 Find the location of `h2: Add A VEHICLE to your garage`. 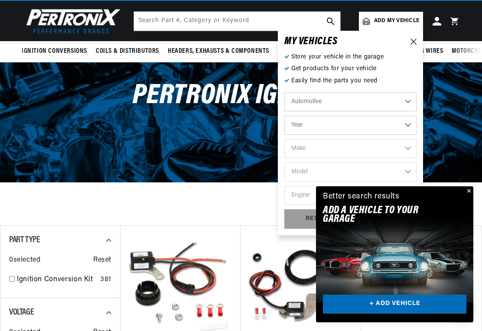

h2: Add A VEHICLE to your garage is located at coordinates (384, 215).